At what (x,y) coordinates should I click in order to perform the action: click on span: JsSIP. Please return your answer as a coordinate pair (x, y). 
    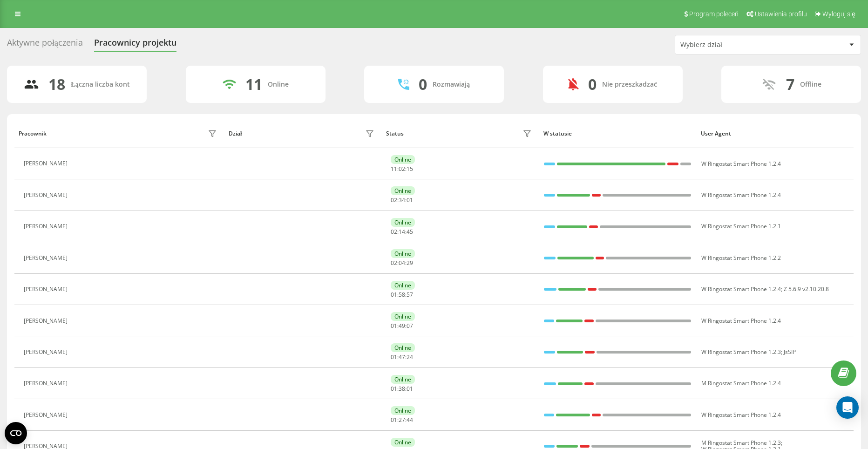
    Looking at the image, I should click on (789, 352).